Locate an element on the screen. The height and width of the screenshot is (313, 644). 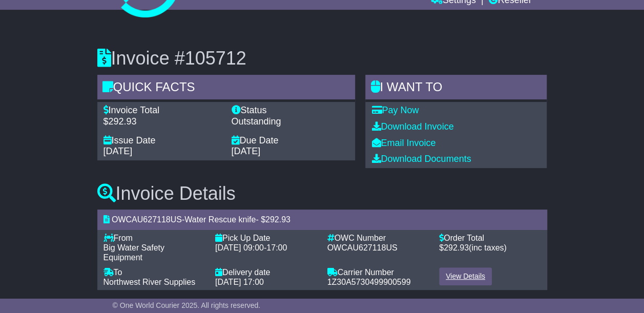
div: OWC Number is located at coordinates (378, 238).